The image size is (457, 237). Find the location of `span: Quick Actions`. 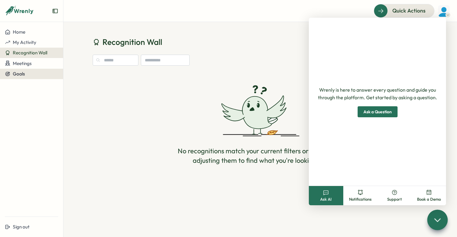

span: Quick Actions is located at coordinates (409, 11).